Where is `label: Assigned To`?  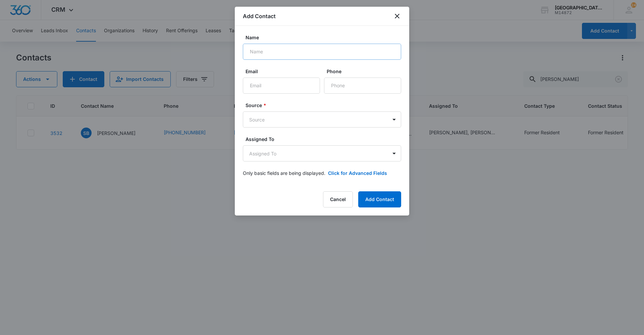 label: Assigned To is located at coordinates (325, 139).